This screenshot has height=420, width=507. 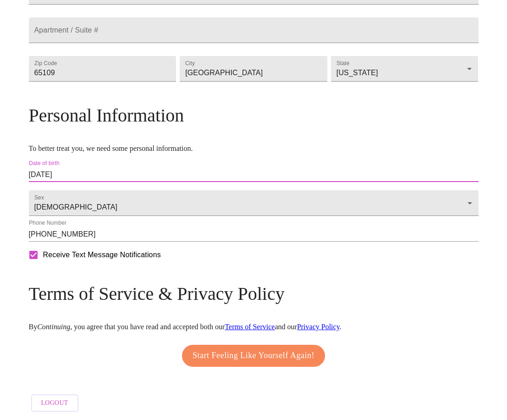 What do you see at coordinates (47, 224) in the screenshot?
I see `label: Phone Number` at bounding box center [47, 224].